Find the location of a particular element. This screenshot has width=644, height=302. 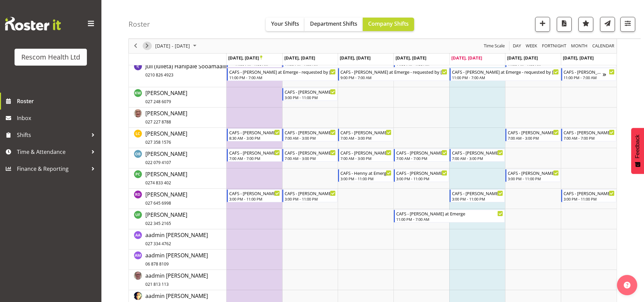

div: Raewyn Dunn"s event - CAFS - Henny Wilson at Emerge - requested by Erin Begin From Sunday, Septem... is located at coordinates (589, 196).